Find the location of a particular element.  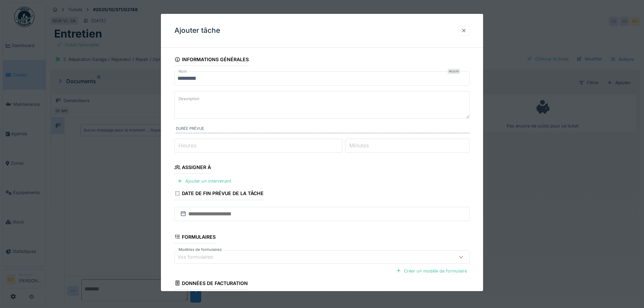

label: Heures is located at coordinates (187, 145).